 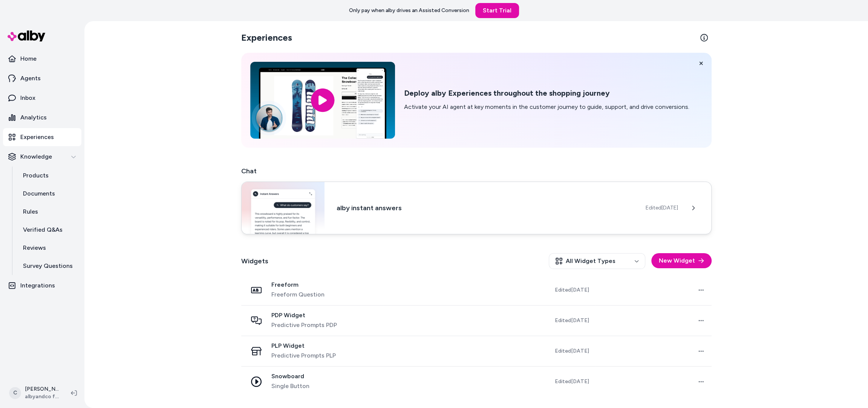 I want to click on a: Rules, so click(x=48, y=212).